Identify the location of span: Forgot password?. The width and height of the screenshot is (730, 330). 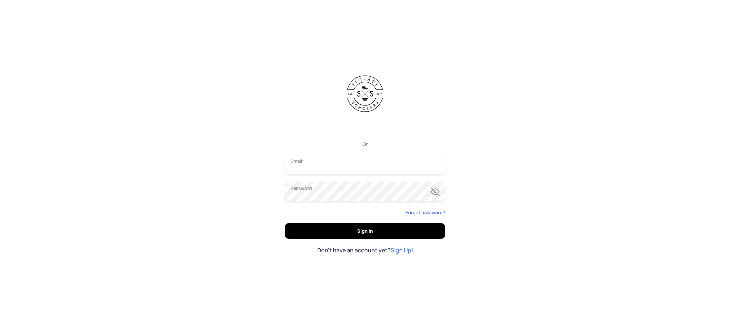
(425, 213).